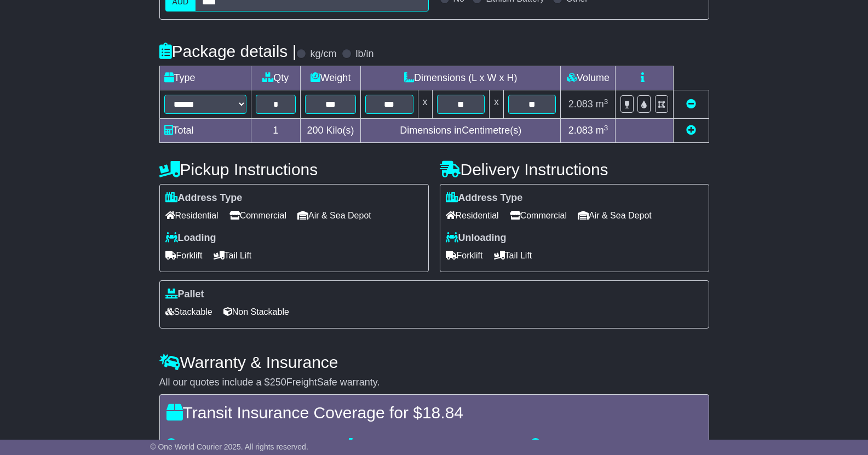  I want to click on h4: Package details |, so click(228, 51).